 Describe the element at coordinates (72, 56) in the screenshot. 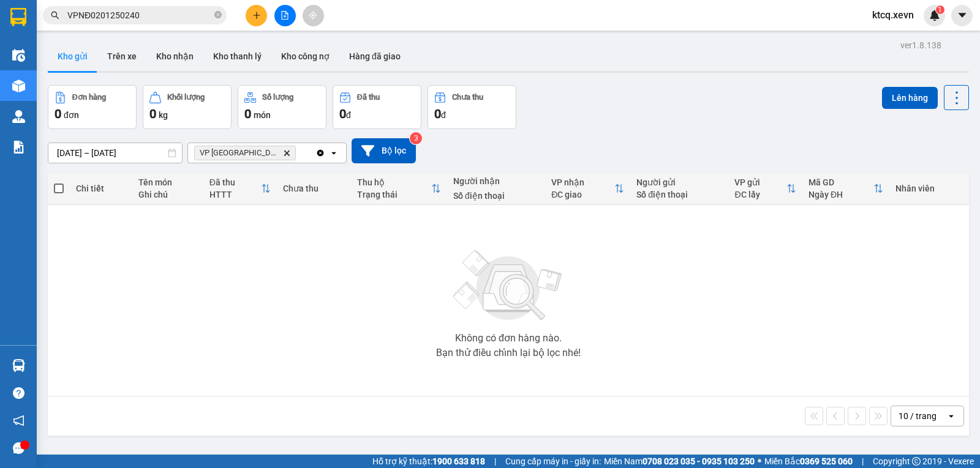

I see `button: Kho gửi` at that location.